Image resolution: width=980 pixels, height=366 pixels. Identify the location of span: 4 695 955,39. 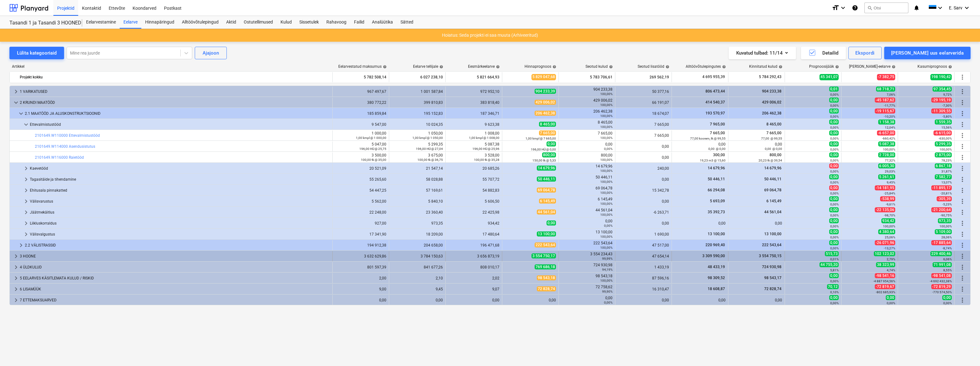
(714, 77).